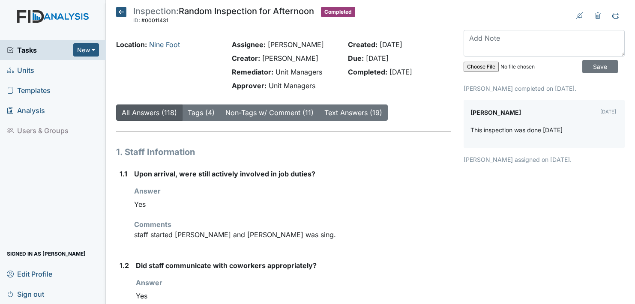  Describe the element at coordinates (201, 113) in the screenshot. I see `a: Tags (4)` at that location.